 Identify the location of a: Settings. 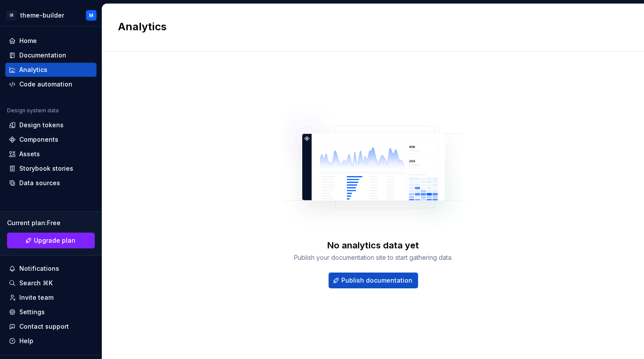
(51, 312).